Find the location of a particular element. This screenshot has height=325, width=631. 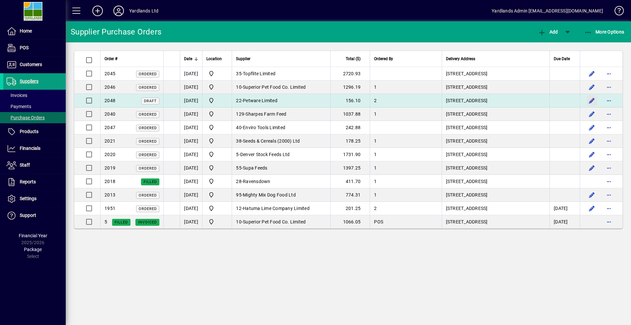

span: Mighty Mix Dog Food Ltd is located at coordinates (269, 195).